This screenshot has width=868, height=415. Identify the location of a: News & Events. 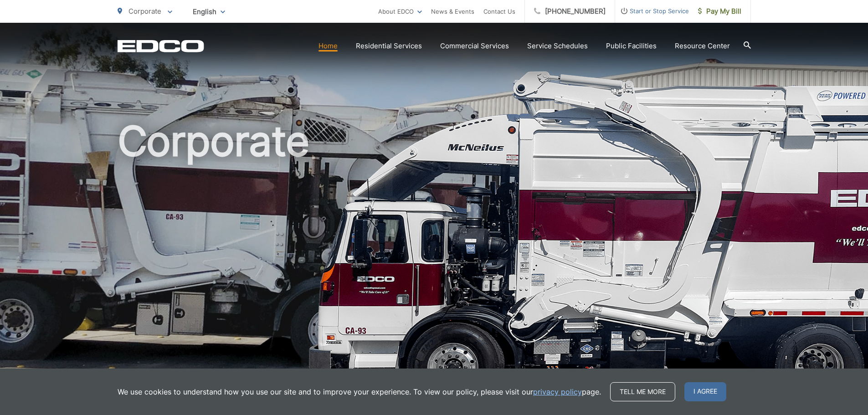
(452, 11).